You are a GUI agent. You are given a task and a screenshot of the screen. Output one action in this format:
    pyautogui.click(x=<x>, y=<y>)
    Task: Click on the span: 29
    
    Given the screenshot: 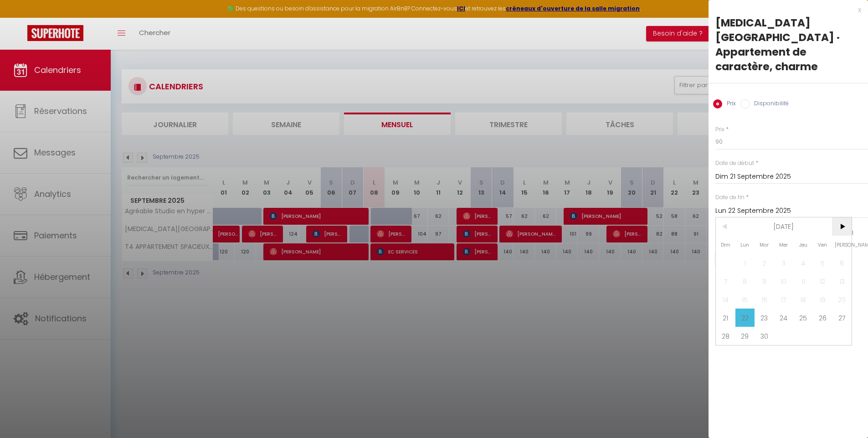 What is the action you would take?
    pyautogui.click(x=745, y=336)
    